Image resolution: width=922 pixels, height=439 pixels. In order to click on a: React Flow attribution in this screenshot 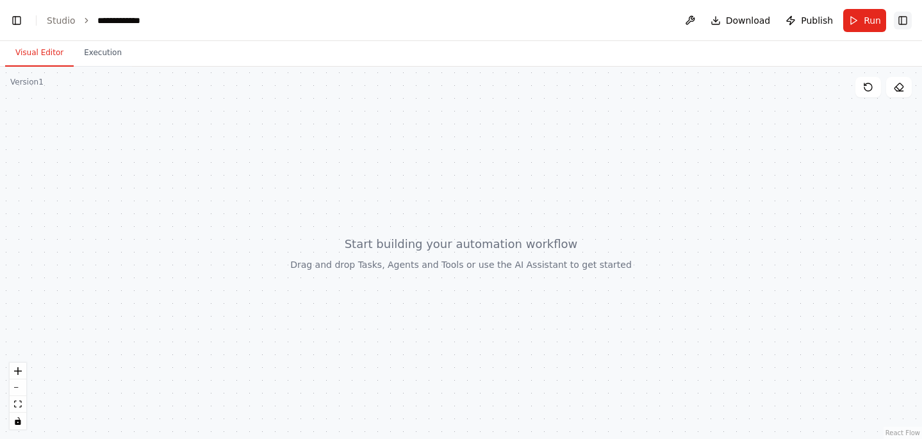, I will do `click(903, 433)`.